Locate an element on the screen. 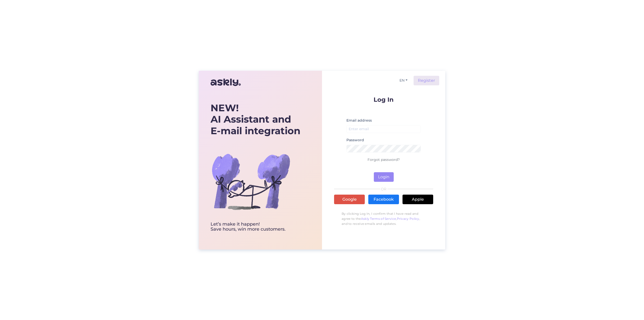 The height and width of the screenshot is (320, 644). button: Login is located at coordinates (383, 177).